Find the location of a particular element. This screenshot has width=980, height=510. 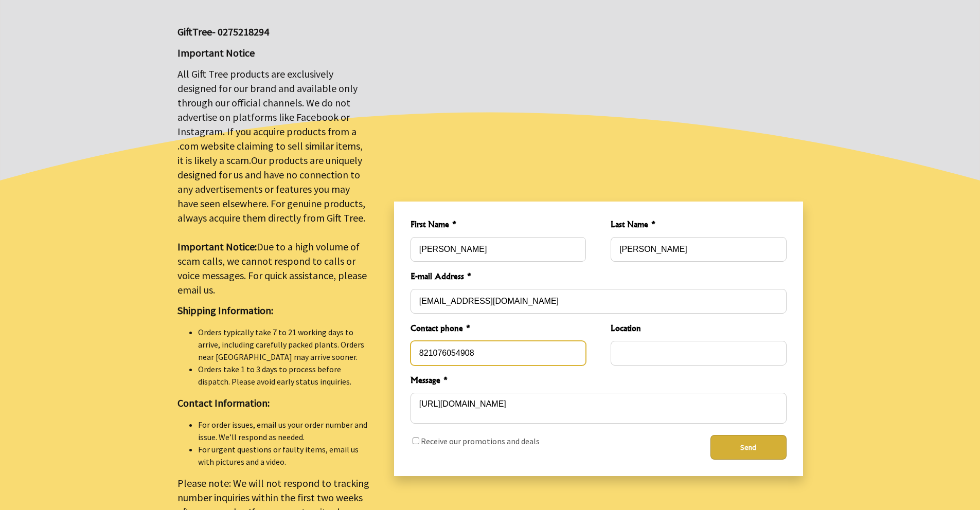

strong: Contact Information: is located at coordinates (224, 403).